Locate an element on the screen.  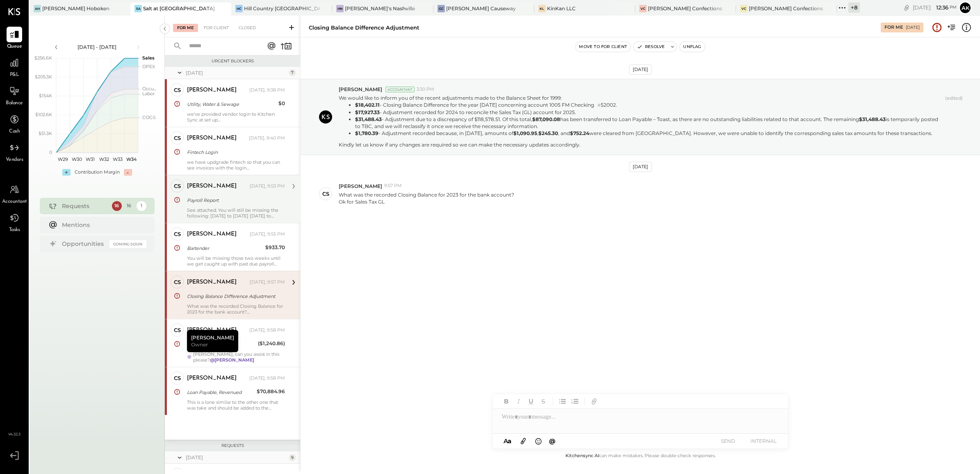
text: COGS is located at coordinates (149, 117).